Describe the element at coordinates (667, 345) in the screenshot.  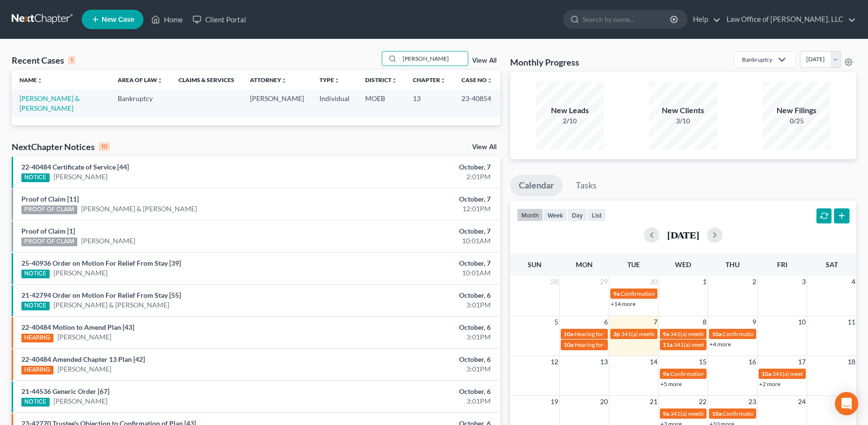
I see `span: 11a` at that location.